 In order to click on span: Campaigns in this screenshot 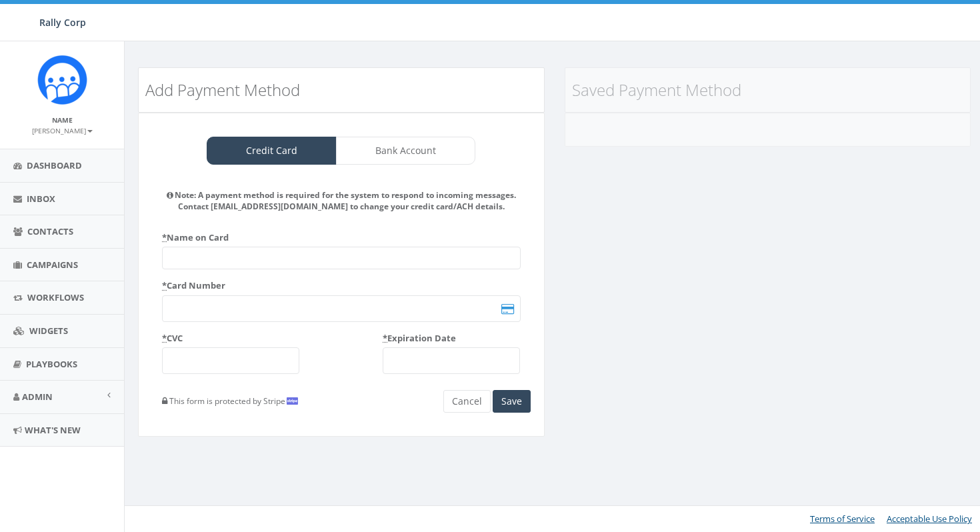, I will do `click(52, 265)`.